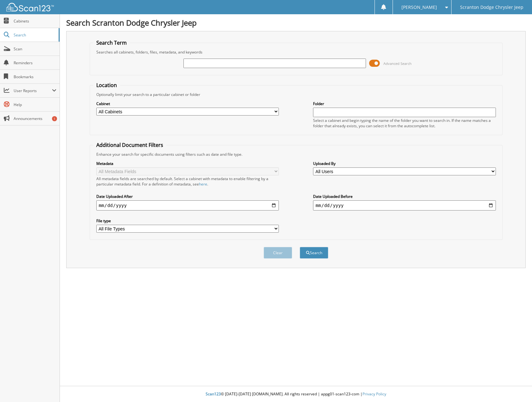  Describe the element at coordinates (296, 154) in the screenshot. I see `div: Enhance your search for specific documents using filters such as date and file type.` at that location.